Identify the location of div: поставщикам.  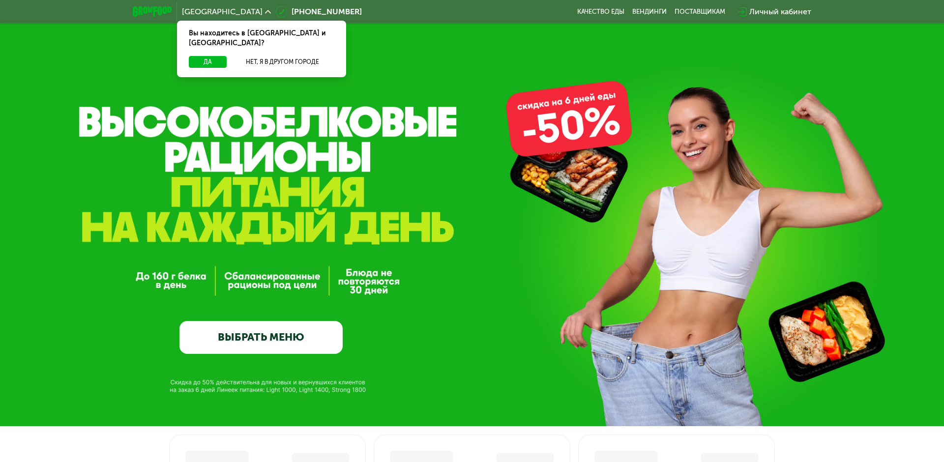
(699, 12).